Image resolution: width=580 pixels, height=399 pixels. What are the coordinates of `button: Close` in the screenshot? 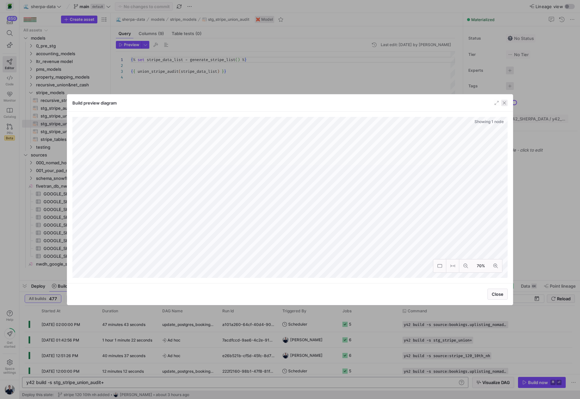 It's located at (497, 294).